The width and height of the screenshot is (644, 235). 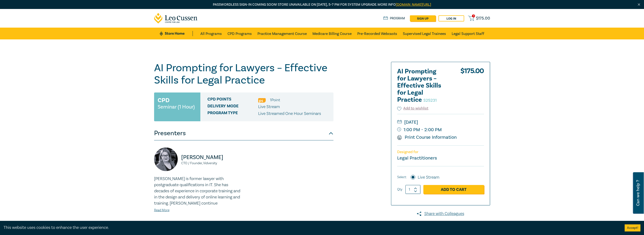 I want to click on a: Print Course Information, so click(x=427, y=137).